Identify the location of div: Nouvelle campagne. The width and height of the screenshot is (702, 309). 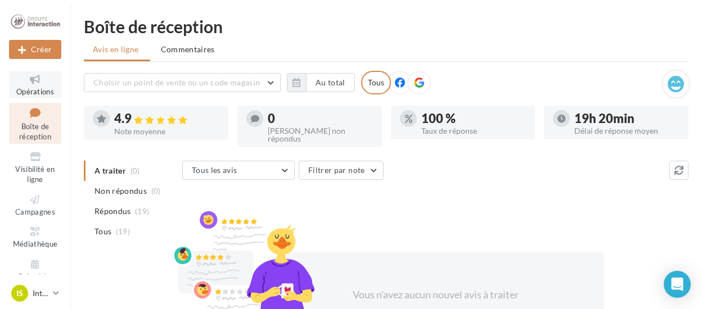
(35, 49).